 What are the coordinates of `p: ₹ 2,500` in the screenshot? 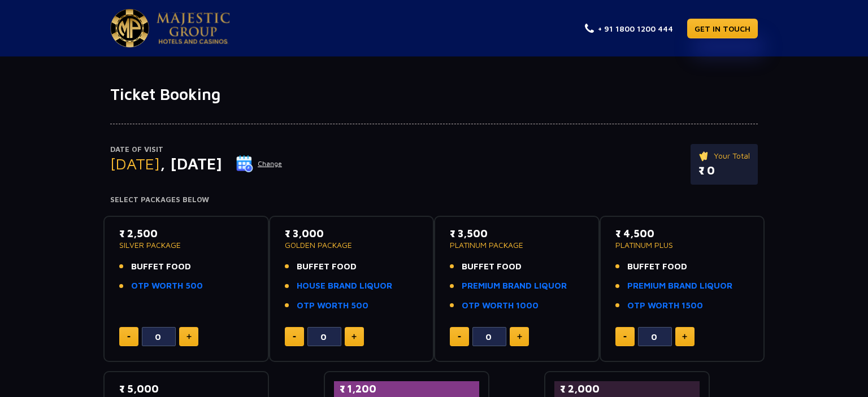 It's located at (186, 233).